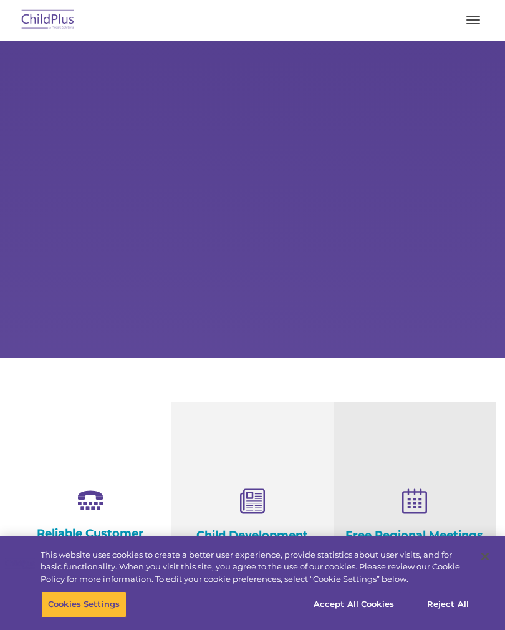 This screenshot has width=505, height=630. Describe the element at coordinates (252, 548) in the screenshot. I see `h4: Child Development Assessments in ChildPlus` at that location.